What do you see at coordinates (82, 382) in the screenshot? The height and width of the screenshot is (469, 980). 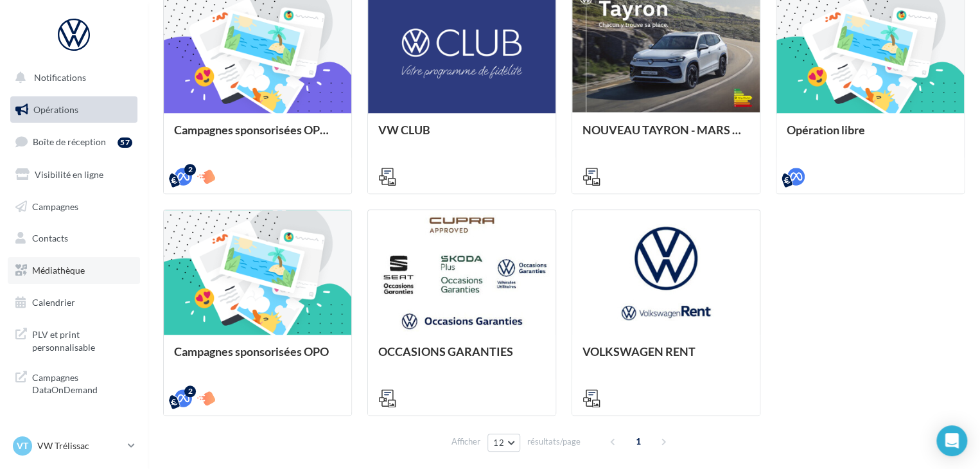 I see `span: Campagnes DataOnDemand` at bounding box center [82, 382].